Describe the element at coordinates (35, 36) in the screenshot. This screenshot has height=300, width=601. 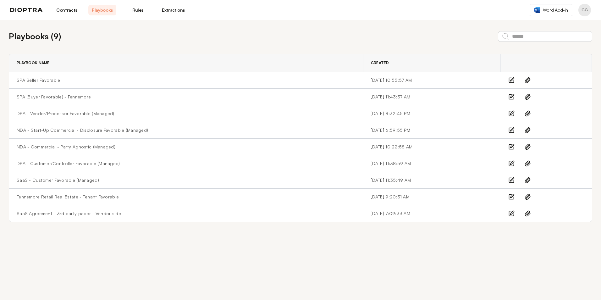
I see `h2: Playbooks ( 9 )` at that location.